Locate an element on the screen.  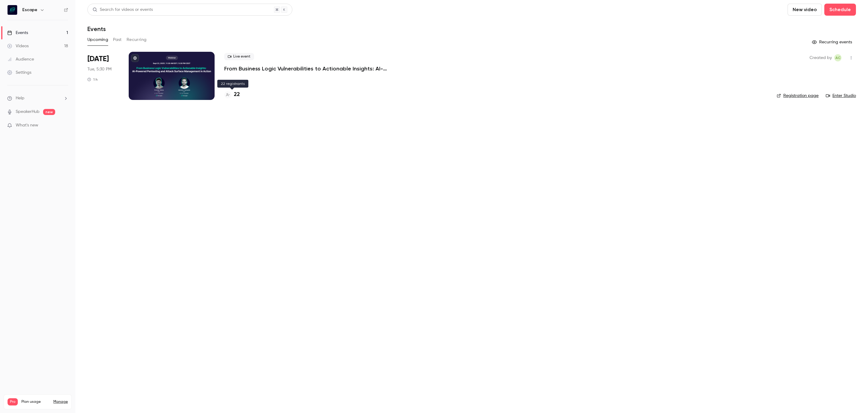
button: Recurring events is located at coordinates (832, 42).